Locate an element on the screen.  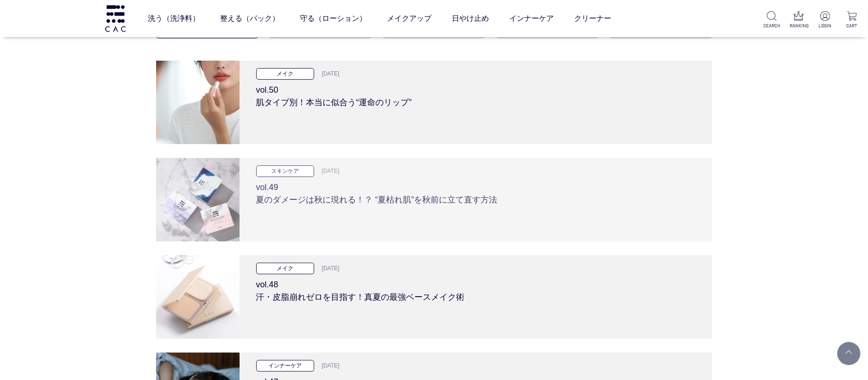
a: インナーケア is located at coordinates (531, 19).